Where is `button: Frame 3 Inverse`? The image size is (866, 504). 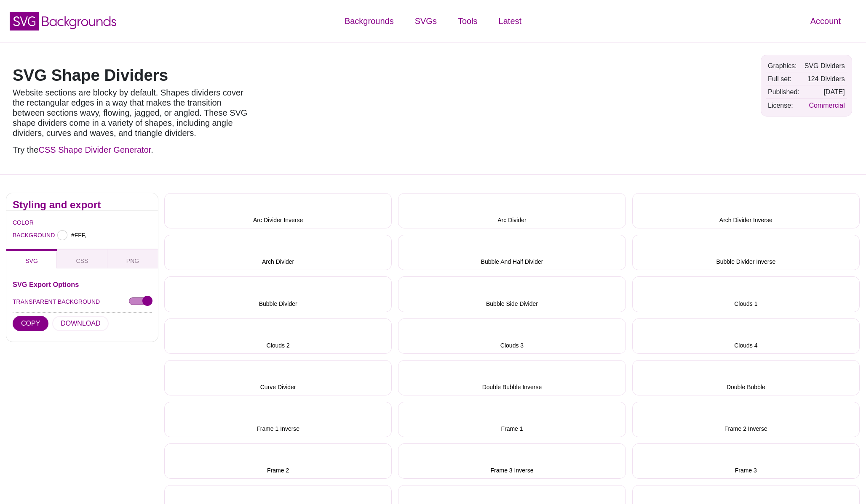 button: Frame 3 Inverse is located at coordinates (511, 461).